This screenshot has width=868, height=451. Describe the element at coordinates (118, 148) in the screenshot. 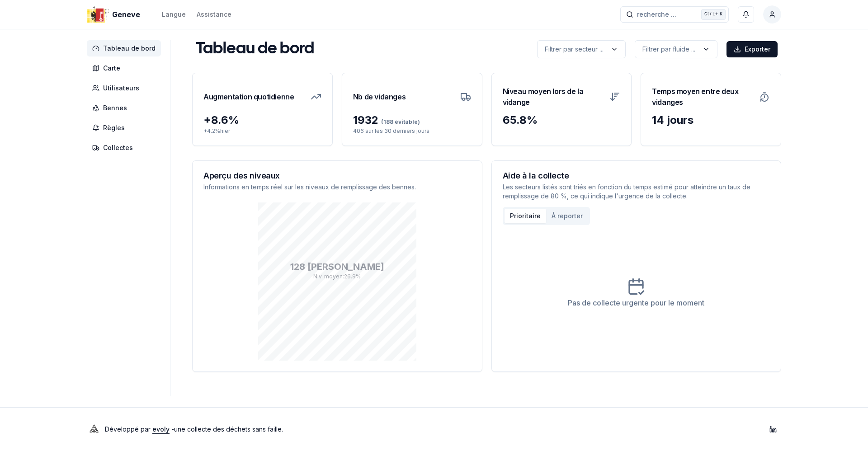

I see `span: Collectes` at that location.